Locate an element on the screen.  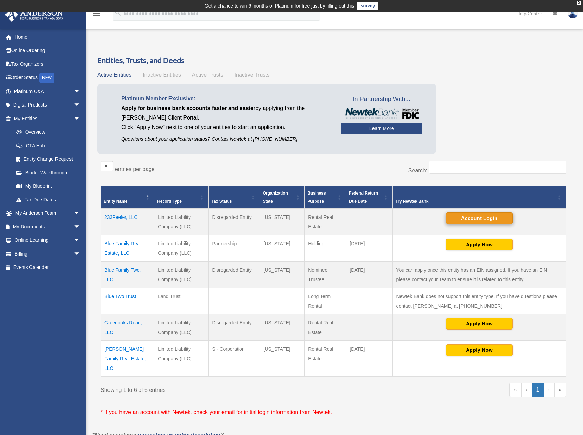
span: Entity Name is located at coordinates (115, 201).